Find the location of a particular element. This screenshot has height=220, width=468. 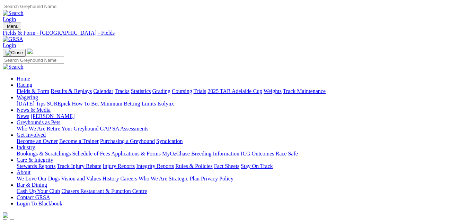

div: Wagering is located at coordinates (241, 104).